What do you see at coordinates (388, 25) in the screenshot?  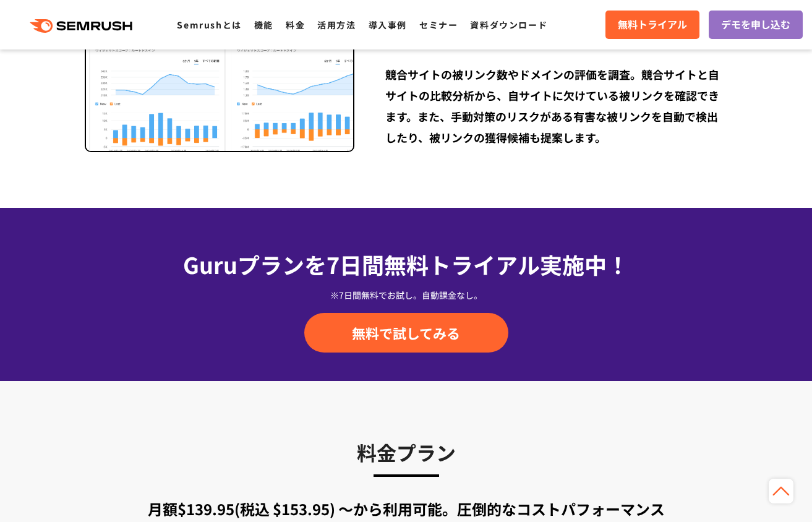 I see `a: 導入事例` at bounding box center [388, 25].